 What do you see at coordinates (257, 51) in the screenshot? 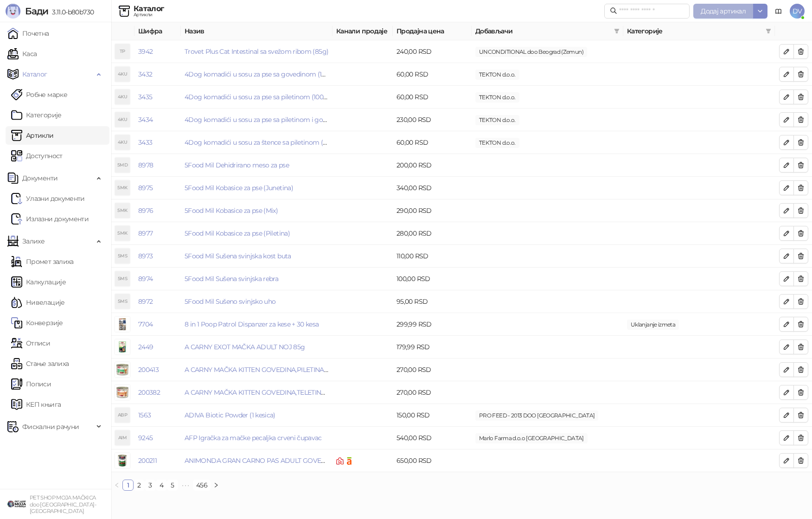
I see `td: Trovet Plus Cat Intestinal sa svežom ribom (85g)` at bounding box center [257, 51].